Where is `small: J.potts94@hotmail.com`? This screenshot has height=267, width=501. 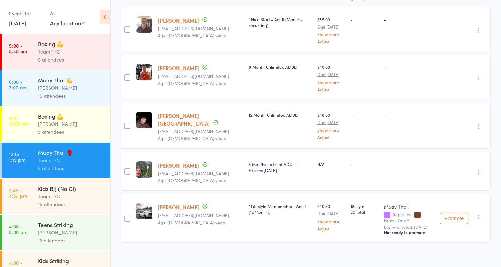
small: J.potts94@hotmail.com is located at coordinates (200, 215).